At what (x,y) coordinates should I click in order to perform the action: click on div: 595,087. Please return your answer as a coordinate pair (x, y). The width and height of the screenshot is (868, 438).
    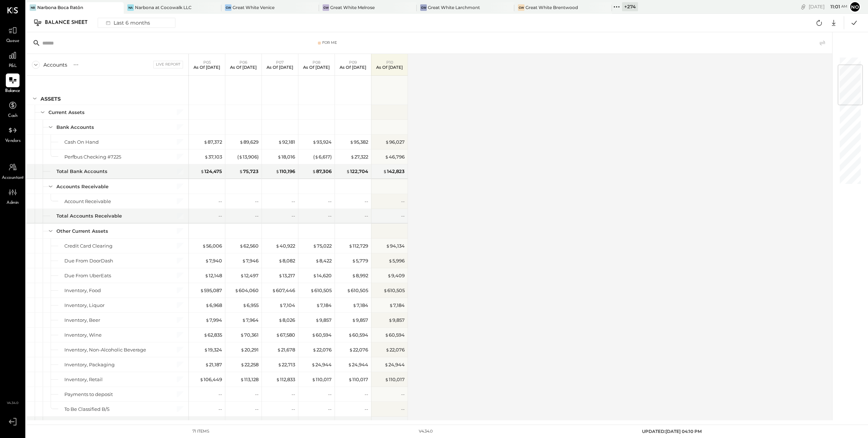
    Looking at the image, I should click on (211, 290).